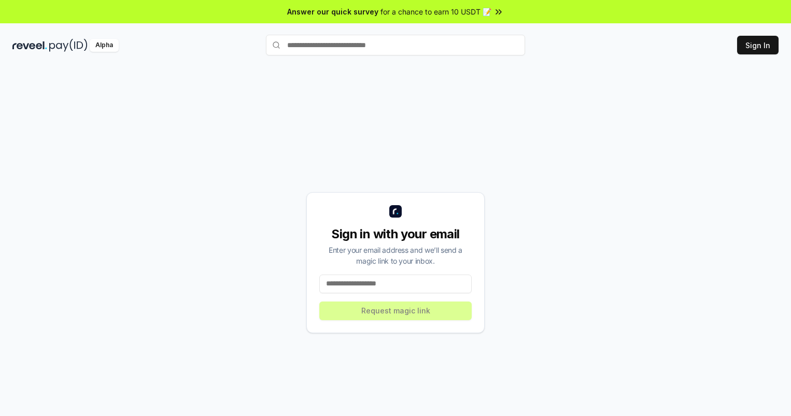 The height and width of the screenshot is (416, 791). Describe the element at coordinates (757, 45) in the screenshot. I see `button: Sign In` at that location.